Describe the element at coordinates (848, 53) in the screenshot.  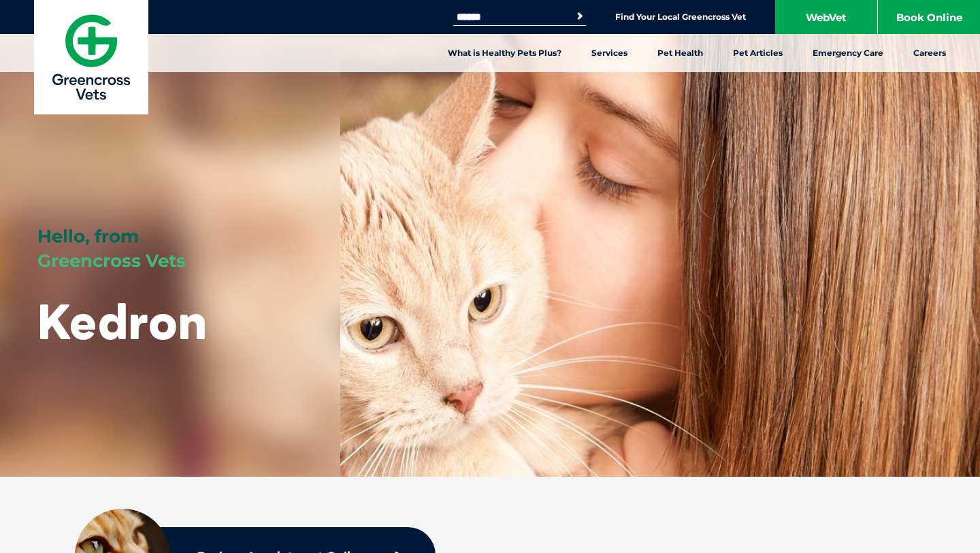
I see `a: Emergency Care` at that location.